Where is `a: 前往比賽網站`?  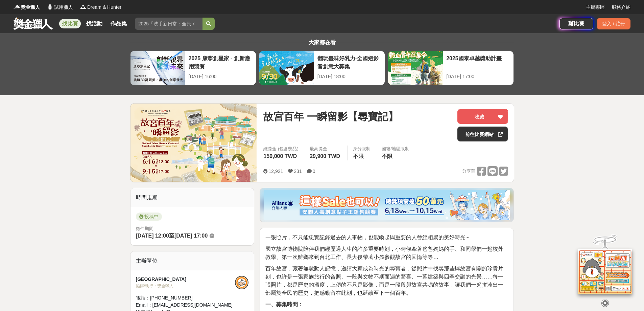
a: 前往比賽網站 is located at coordinates (483, 134).